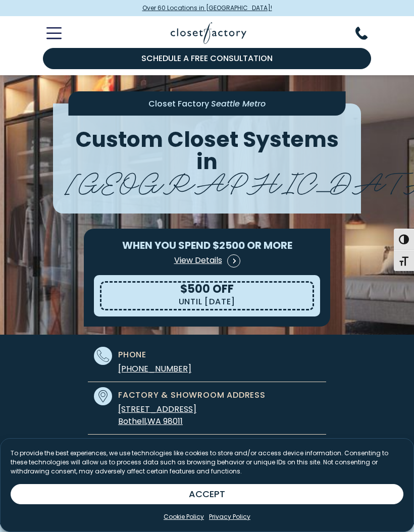  Describe the element at coordinates (207, 494) in the screenshot. I see `button: ACCEPT` at that location.